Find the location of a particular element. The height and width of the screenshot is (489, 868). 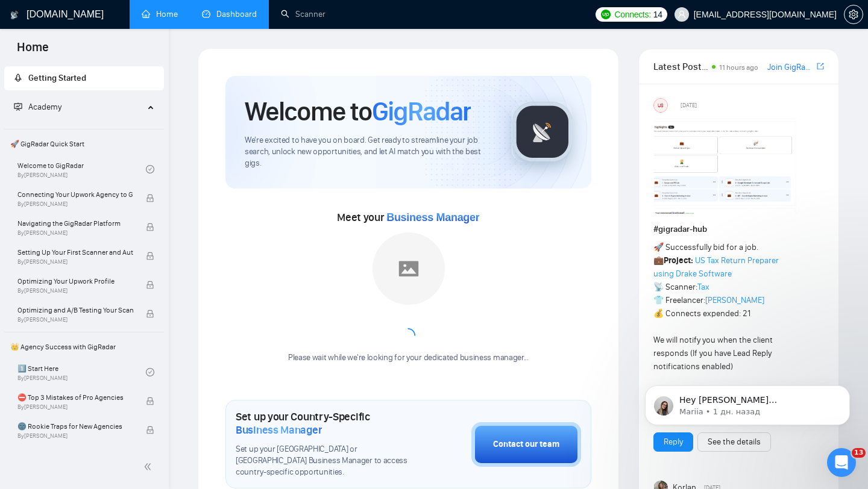

a: export is located at coordinates (820, 66).